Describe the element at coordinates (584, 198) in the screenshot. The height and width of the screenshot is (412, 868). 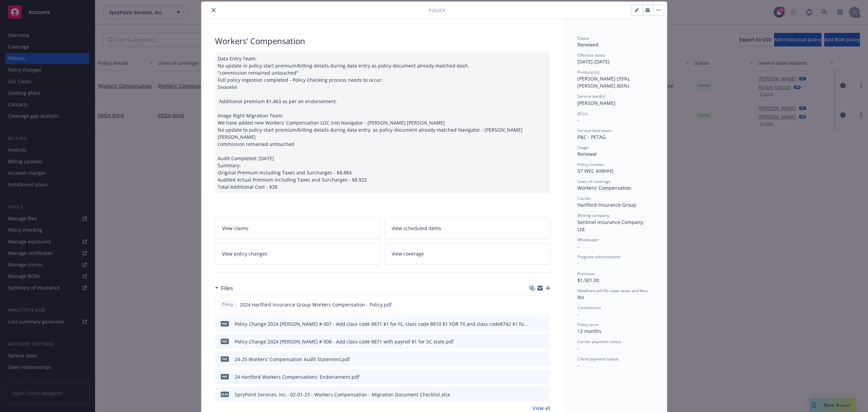
I see `span: Carrier` at that location.